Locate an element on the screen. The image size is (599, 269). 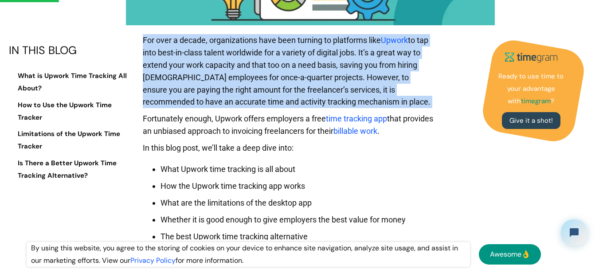
p: Fortunately enough, Upwork offers employers a free that provides an unbiased approach to invoicin... is located at coordinates (288, 127).